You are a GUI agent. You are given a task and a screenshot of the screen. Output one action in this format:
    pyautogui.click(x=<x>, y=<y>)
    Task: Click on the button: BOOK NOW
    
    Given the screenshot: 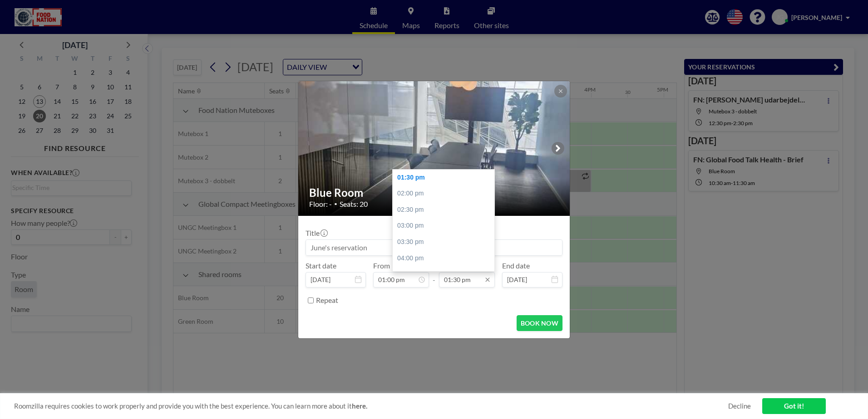 What is the action you would take?
    pyautogui.click(x=540, y=323)
    